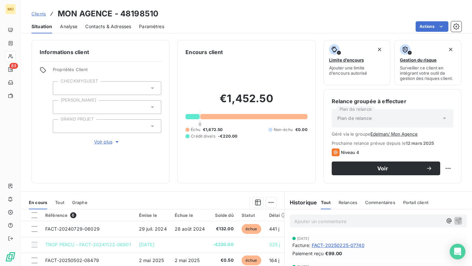  Describe the element at coordinates (195, 130) in the screenshot. I see `span: Échu` at that location.